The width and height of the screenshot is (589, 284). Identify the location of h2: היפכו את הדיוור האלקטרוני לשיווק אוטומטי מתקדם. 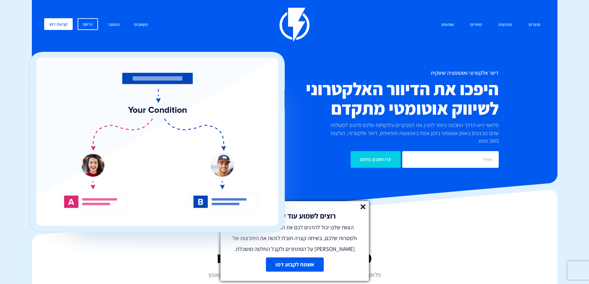
(378, 99).